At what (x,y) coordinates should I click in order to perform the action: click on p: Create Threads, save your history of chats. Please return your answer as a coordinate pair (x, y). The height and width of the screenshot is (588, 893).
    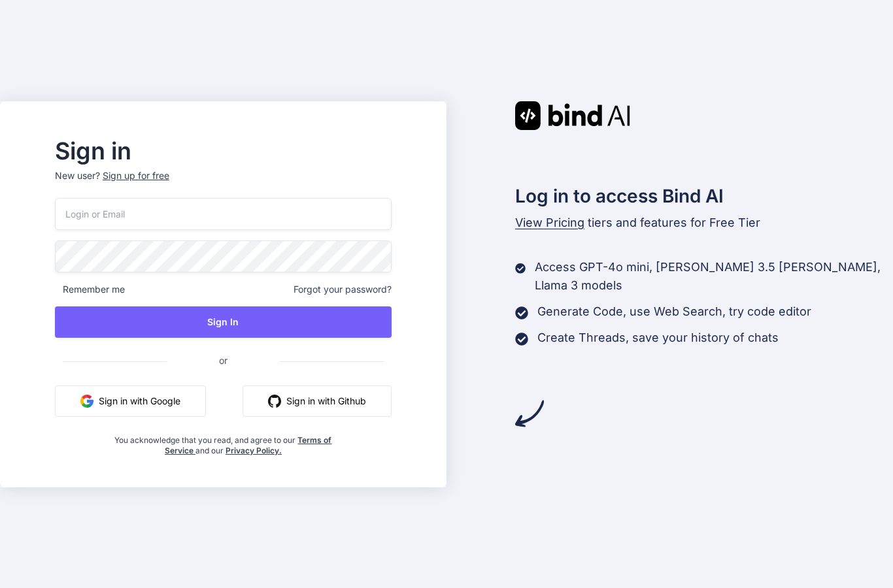
    Looking at the image, I should click on (658, 338).